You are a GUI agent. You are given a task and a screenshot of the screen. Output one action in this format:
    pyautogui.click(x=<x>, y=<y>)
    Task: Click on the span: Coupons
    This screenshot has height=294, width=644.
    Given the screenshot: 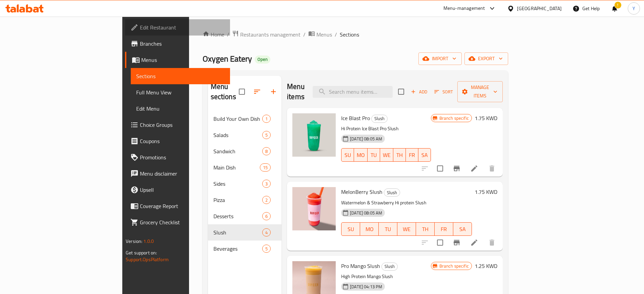 What is the action you would take?
    pyautogui.click(x=182, y=141)
    